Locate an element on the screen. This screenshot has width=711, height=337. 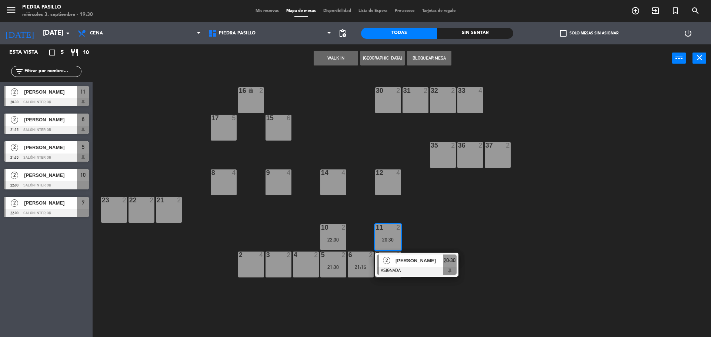
div: miércoles 3. septiembre - 19:30 is located at coordinates (57, 15).